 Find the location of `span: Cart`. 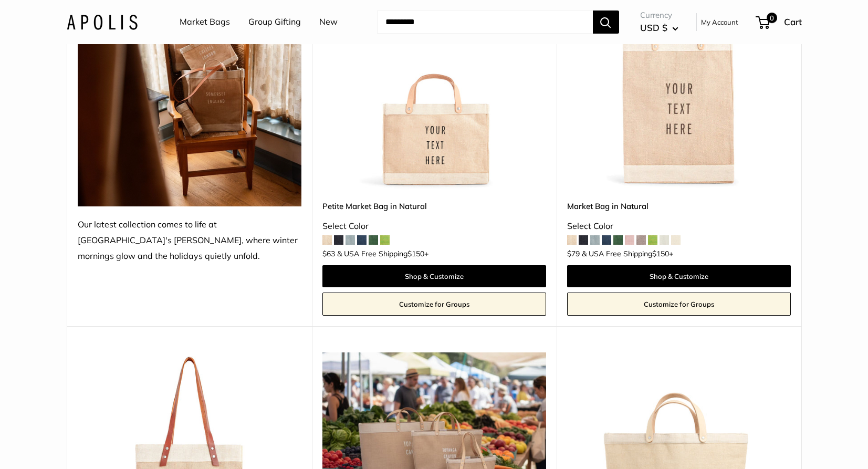

span: Cart is located at coordinates (793, 22).